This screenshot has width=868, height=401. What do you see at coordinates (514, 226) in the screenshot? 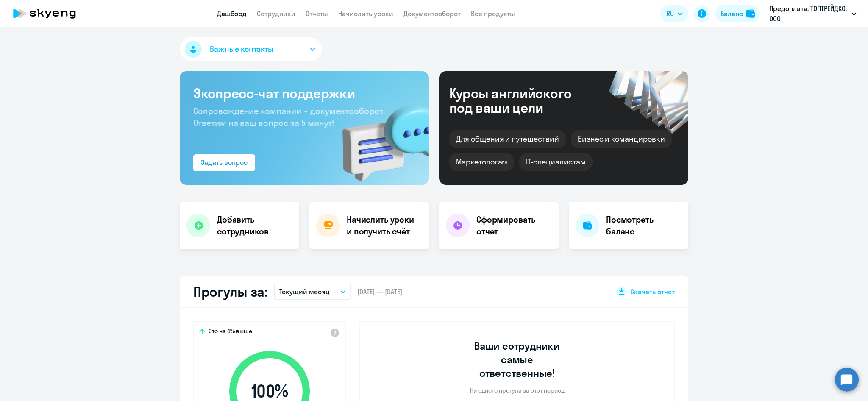
I see `h4: Сформировать отчет` at bounding box center [514, 226].